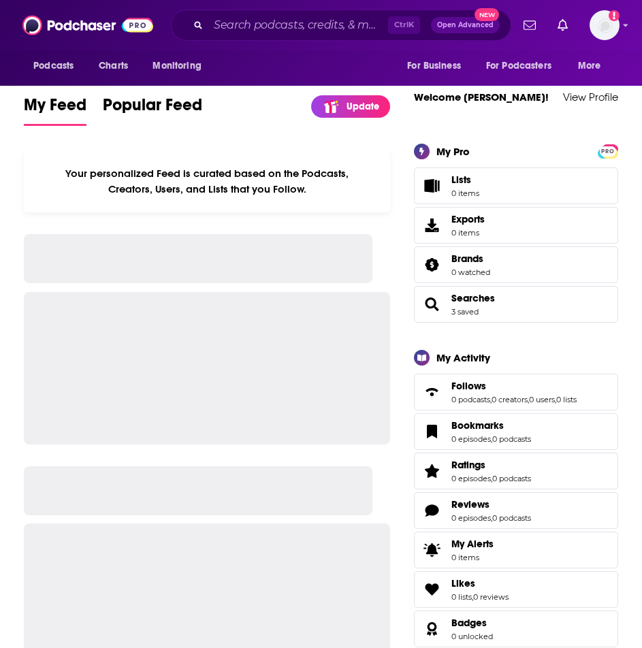 This screenshot has width=642, height=648. I want to click on a: 0 reviews, so click(491, 597).